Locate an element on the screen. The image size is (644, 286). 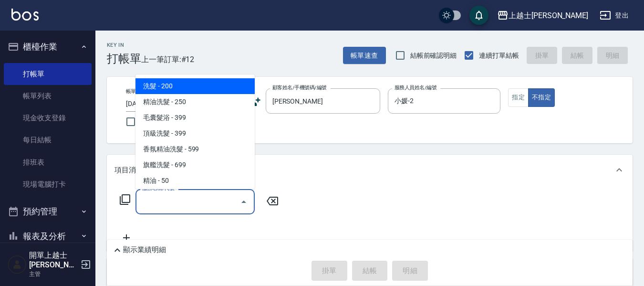
div: 項目消費 is located at coordinates (370, 170).